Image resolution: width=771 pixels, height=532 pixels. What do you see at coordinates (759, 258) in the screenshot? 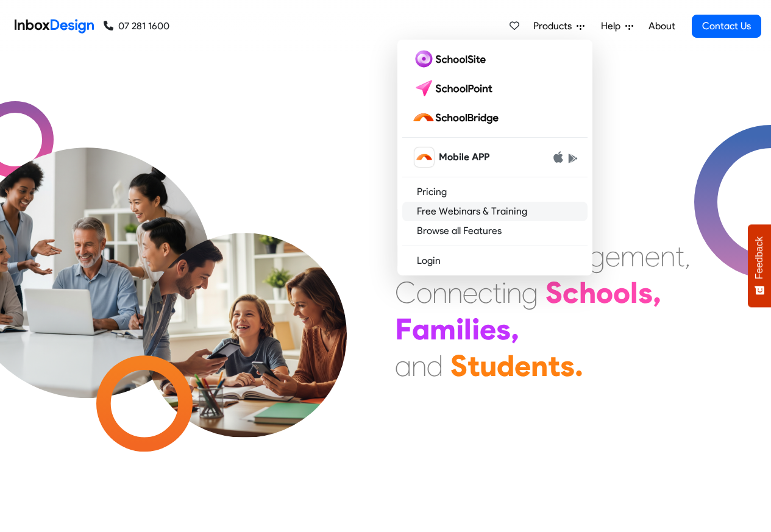
I see `span: Feedback` at bounding box center [759, 258].